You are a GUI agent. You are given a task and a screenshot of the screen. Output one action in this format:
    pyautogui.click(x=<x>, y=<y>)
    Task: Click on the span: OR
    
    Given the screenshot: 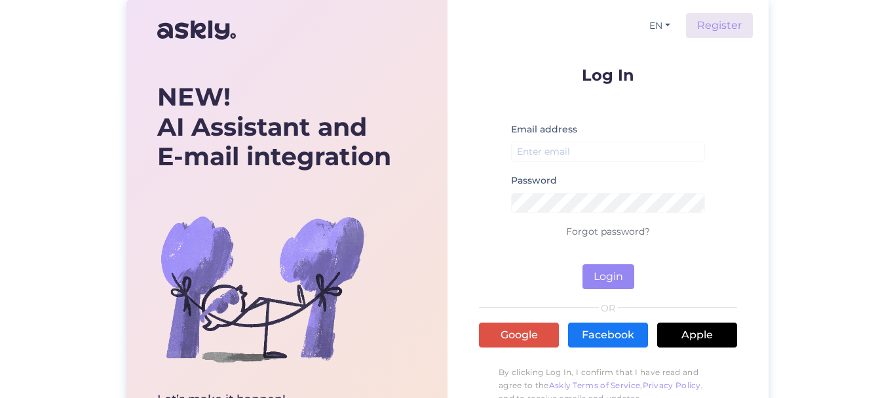 What is the action you would take?
    pyautogui.click(x=608, y=308)
    